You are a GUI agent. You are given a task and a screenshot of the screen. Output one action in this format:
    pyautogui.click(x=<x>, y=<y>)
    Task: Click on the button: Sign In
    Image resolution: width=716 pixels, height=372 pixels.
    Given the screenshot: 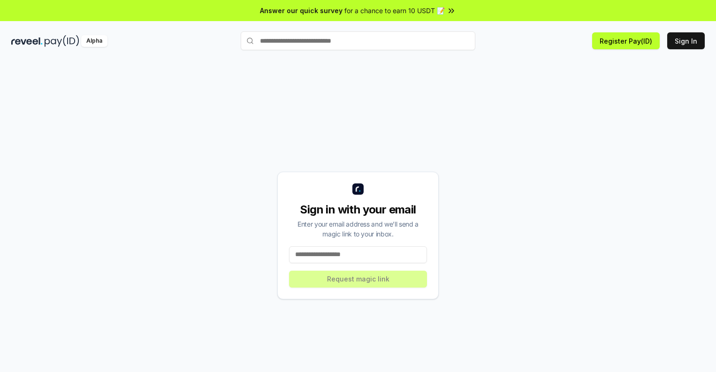 What is the action you would take?
    pyautogui.click(x=686, y=41)
    